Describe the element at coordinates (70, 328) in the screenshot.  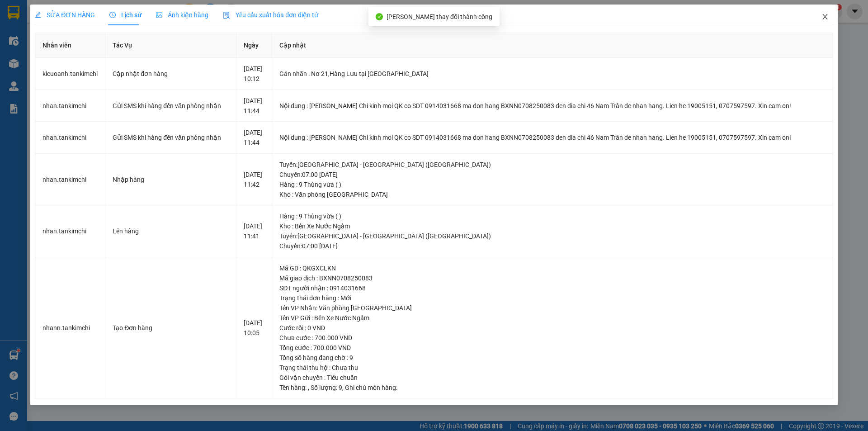
I see `td: nhann.tankimchi` at that location.